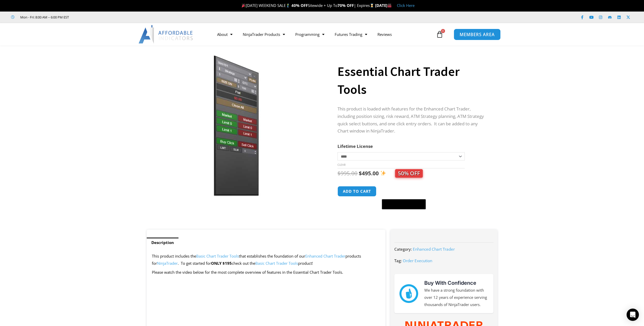  Describe the element at coordinates (412, 80) in the screenshot. I see `h1: Essential Chart Trader Tools` at that location.